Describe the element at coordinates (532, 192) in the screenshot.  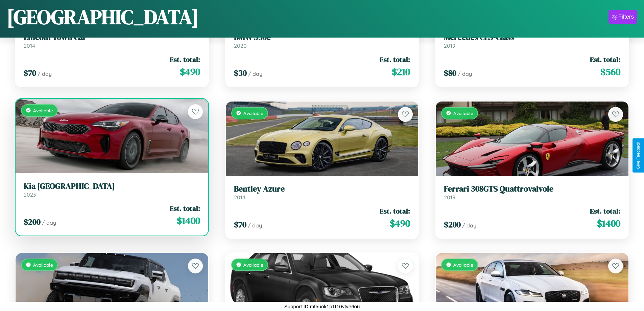
I see `a: Ferrari 308GTS Quattrovalvole2019` at that location.